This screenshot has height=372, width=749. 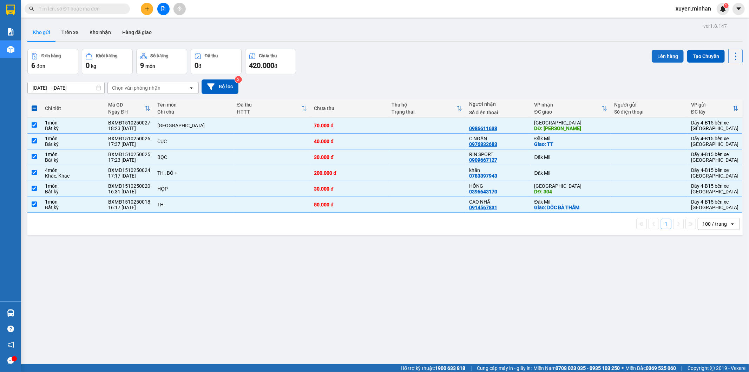 I want to click on img: logo.jpg, so click(x=16, y=16).